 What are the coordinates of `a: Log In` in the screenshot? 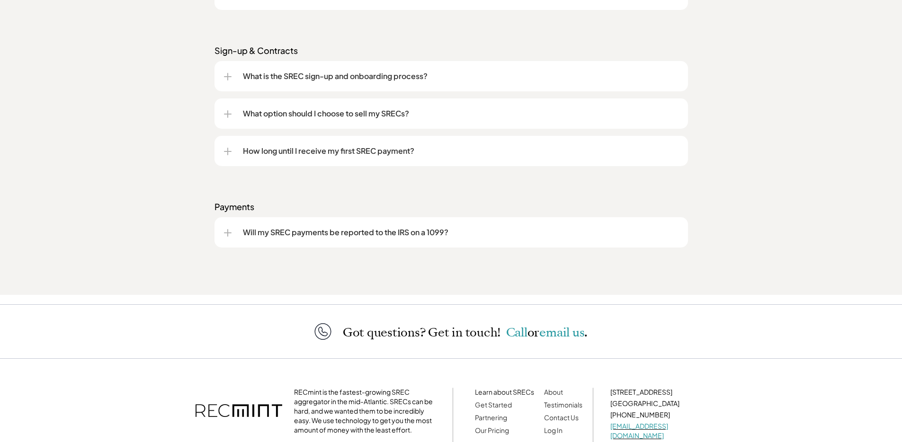 It's located at (553, 430).